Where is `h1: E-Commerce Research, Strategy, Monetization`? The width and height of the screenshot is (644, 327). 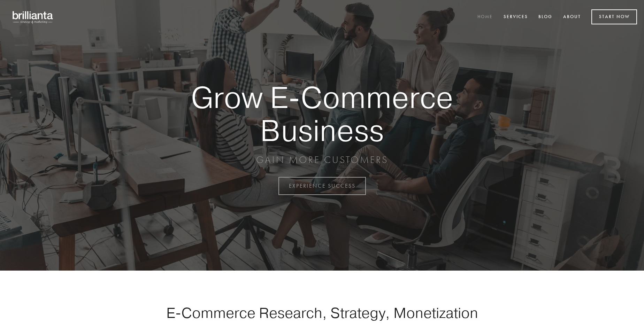 h1: E-Commerce Research, Strategy, Monetization is located at coordinates (322, 313).